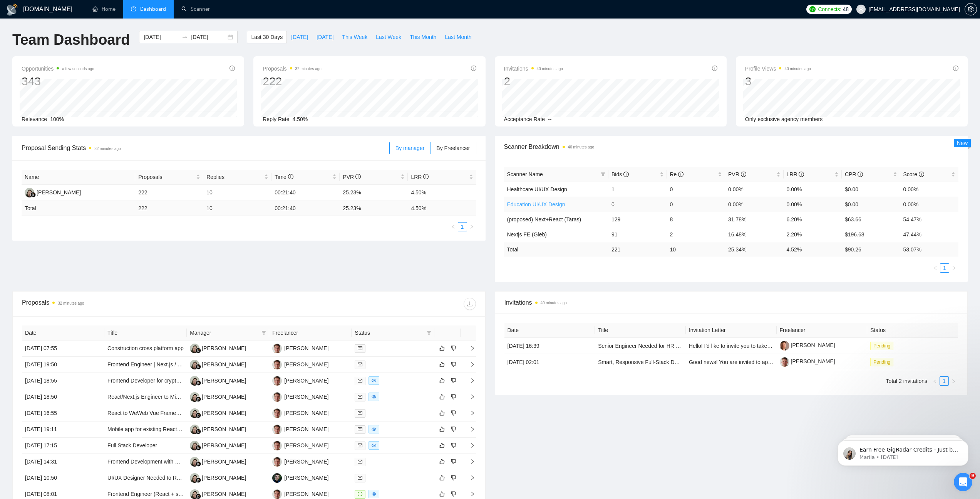 The image size is (980, 499). Describe the element at coordinates (697, 218) in the screenshot. I see `td: 8` at that location.